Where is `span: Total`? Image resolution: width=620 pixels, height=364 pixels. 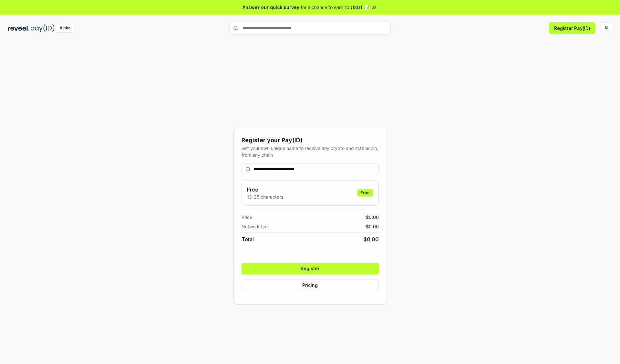
span: Total is located at coordinates (247, 240).